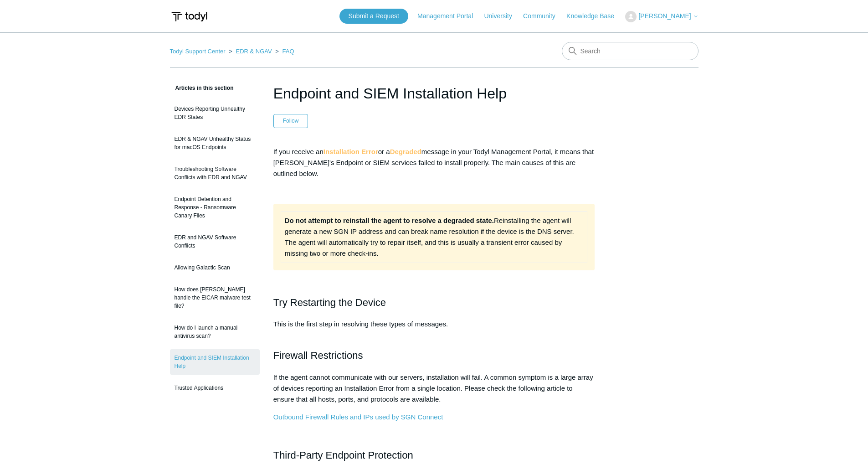 This screenshot has width=868, height=470. I want to click on button: Follow Article, so click(291, 120).